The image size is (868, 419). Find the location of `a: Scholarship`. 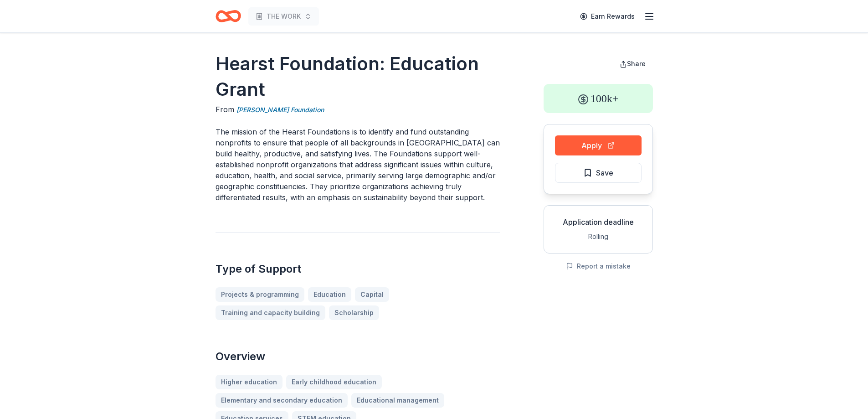

a: Scholarship is located at coordinates (354, 312).